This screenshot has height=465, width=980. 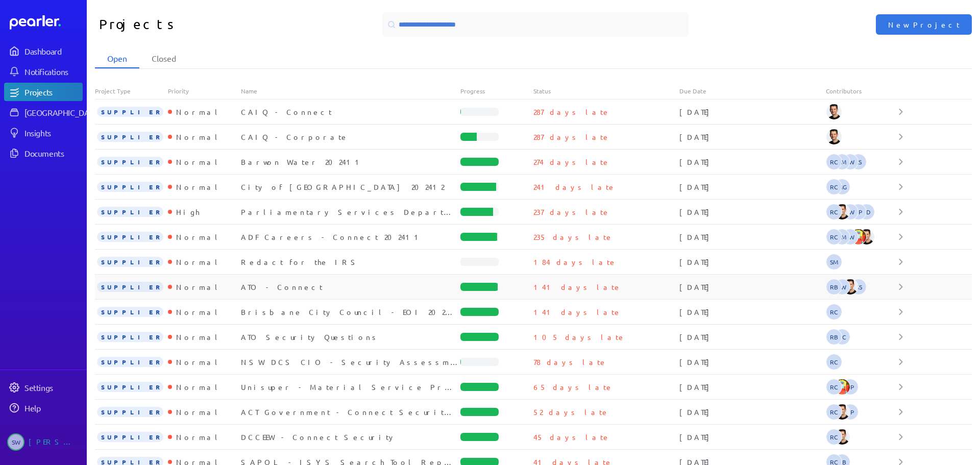 What do you see at coordinates (571, 412) in the screenshot?
I see `p: 52 days late` at bounding box center [571, 412].